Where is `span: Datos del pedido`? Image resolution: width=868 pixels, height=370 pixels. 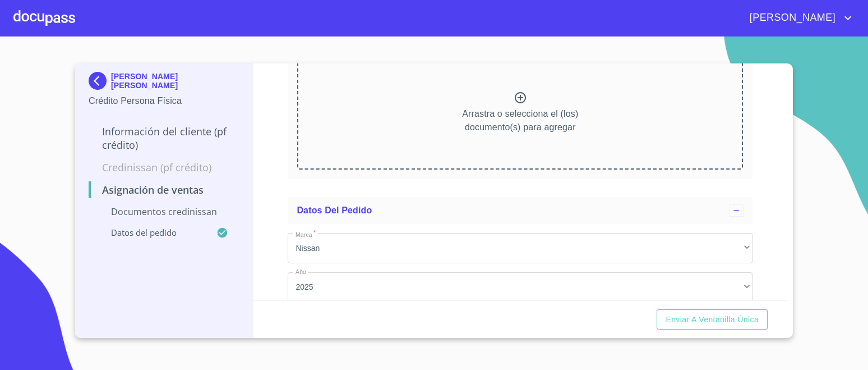 span: Datos del pedido is located at coordinates (334, 210).